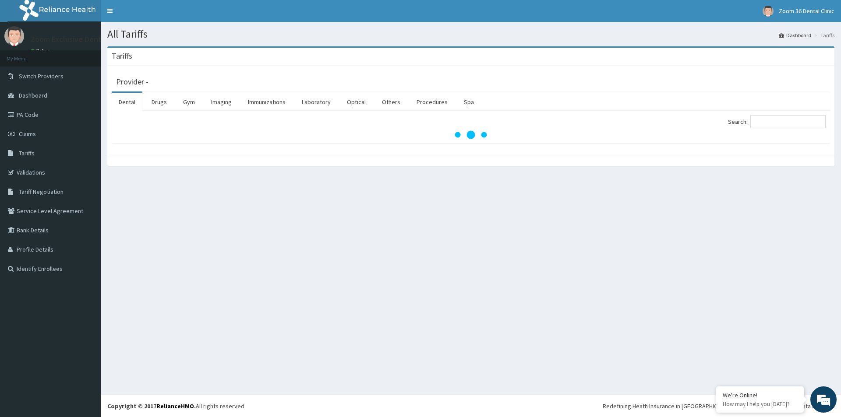  What do you see at coordinates (471, 135) in the screenshot?
I see `svg: audio-loading` at bounding box center [471, 135].